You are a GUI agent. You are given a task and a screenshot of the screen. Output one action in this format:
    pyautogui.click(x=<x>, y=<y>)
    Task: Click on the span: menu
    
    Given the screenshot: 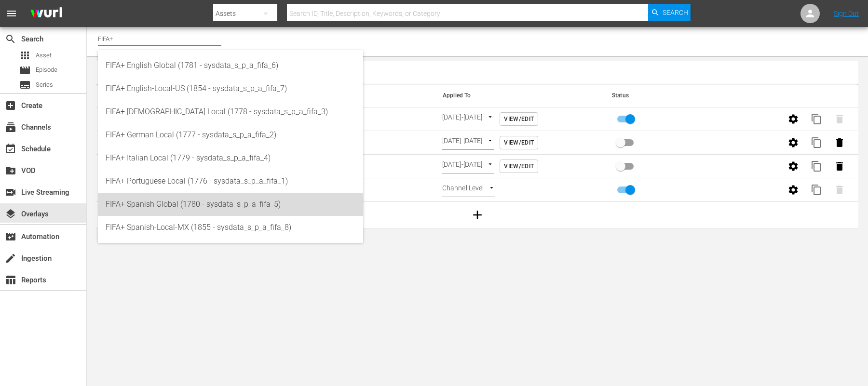 What is the action you would take?
    pyautogui.click(x=12, y=14)
    